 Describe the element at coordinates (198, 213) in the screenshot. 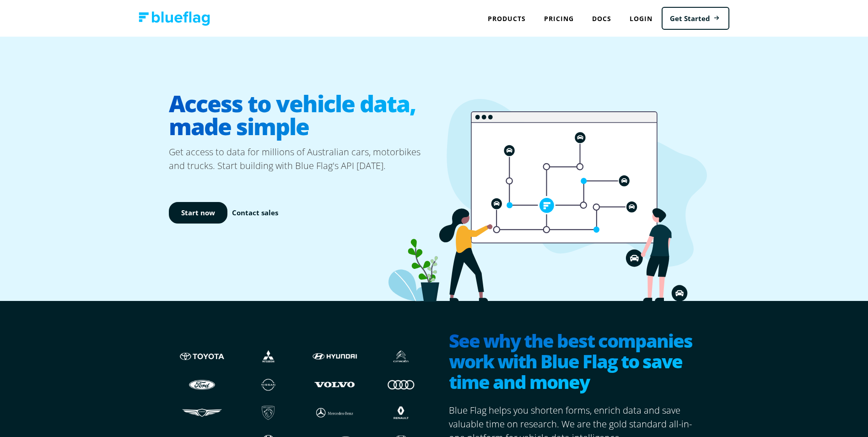

I see `a: Start now` at that location.